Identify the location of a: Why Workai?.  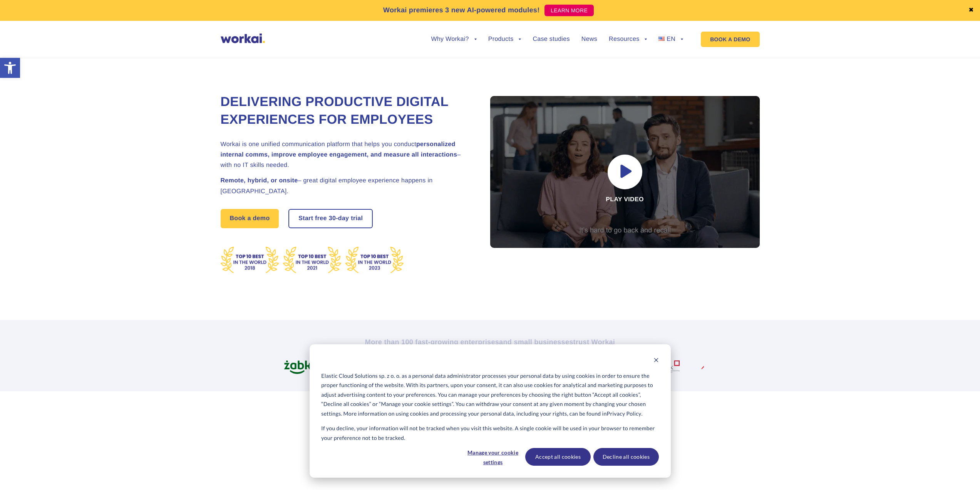
(454, 40).